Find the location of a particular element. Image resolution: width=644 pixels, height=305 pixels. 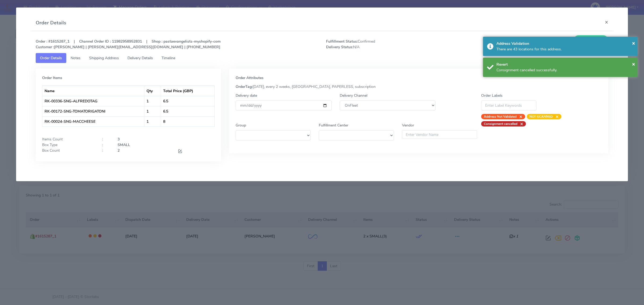

input: Enter Label Keywords is located at coordinates (509, 105).